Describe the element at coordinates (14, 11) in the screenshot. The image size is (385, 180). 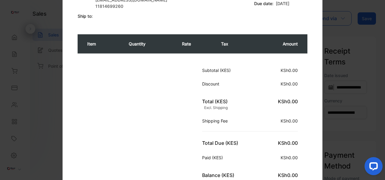
I see `button: Open LiveChat chat widget` at that location.